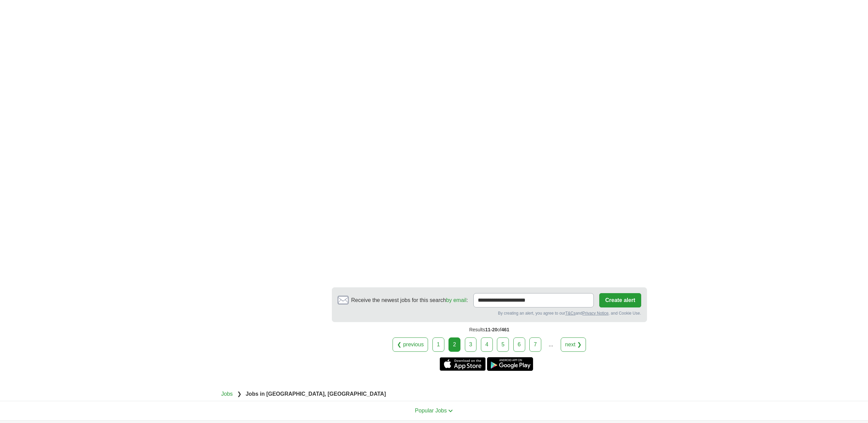  I want to click on a: Get the iPhone app, so click(463, 364).